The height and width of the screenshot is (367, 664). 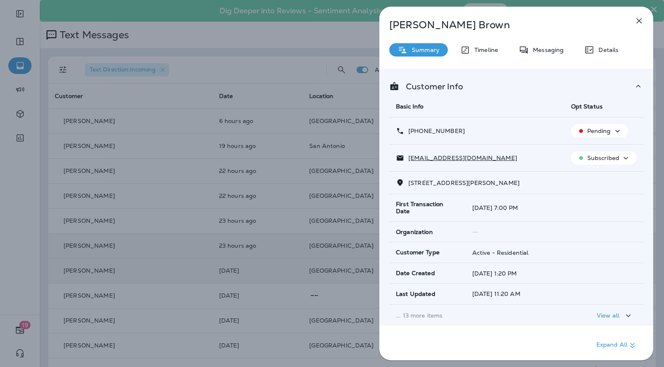 What do you see at coordinates (414, 232) in the screenshot?
I see `span: Organization` at bounding box center [414, 232].